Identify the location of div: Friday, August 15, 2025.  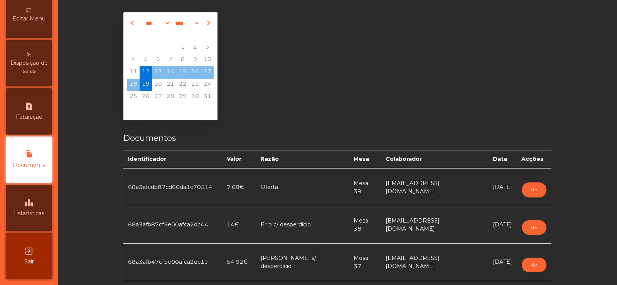
(183, 72).